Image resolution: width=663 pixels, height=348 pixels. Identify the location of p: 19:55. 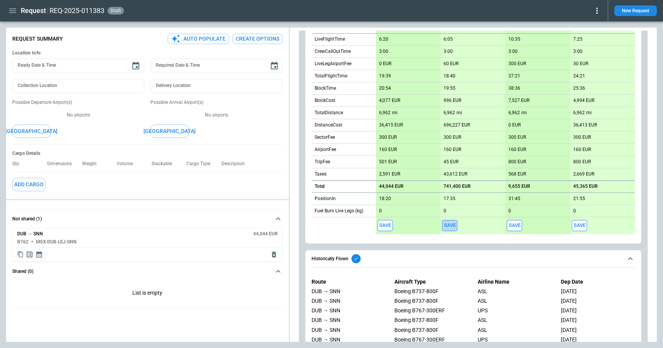
(449, 88).